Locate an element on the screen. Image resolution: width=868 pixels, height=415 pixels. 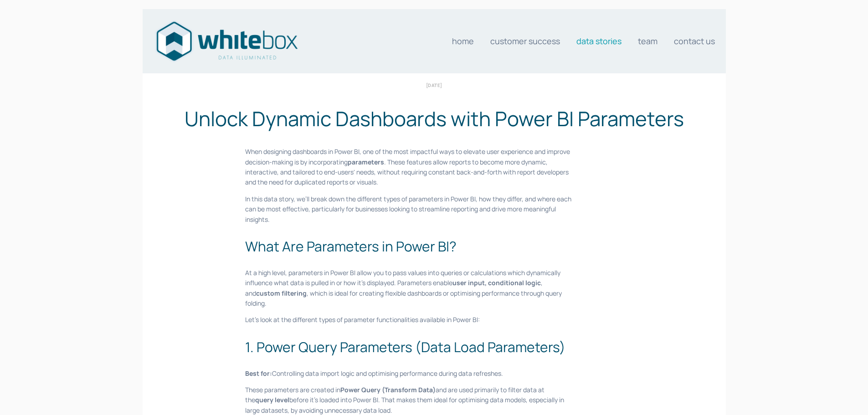
strong: user input, conditional logic is located at coordinates (496, 283).